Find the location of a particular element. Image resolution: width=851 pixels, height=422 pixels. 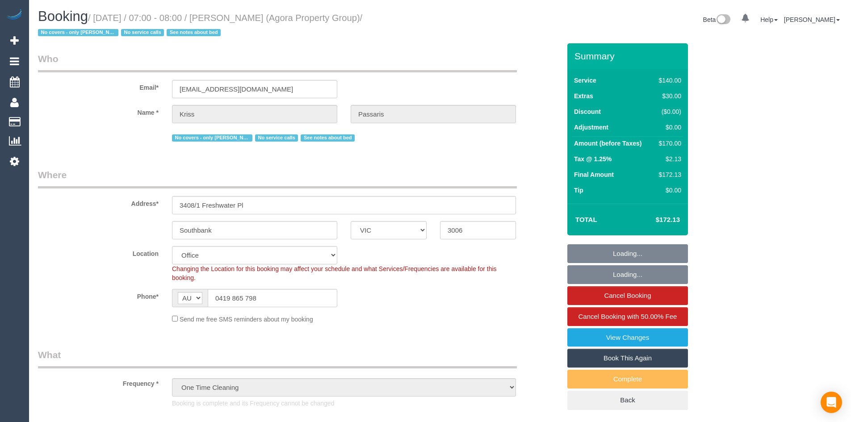

label: Adjustment is located at coordinates (591, 127).